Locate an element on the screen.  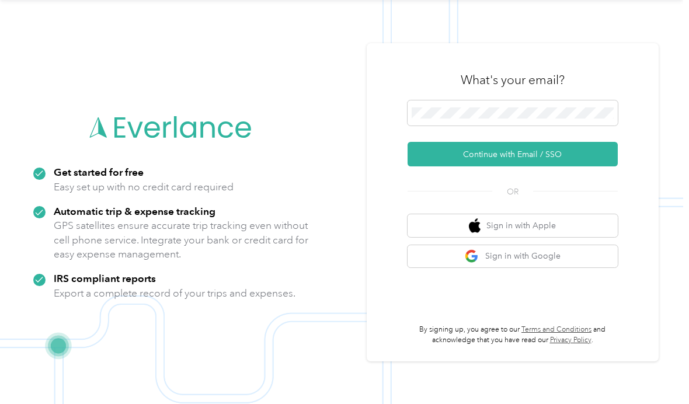
p: GPS satellites ensure accurate trip tracking even without cell phone service. Integrate your bank... is located at coordinates (181, 240).